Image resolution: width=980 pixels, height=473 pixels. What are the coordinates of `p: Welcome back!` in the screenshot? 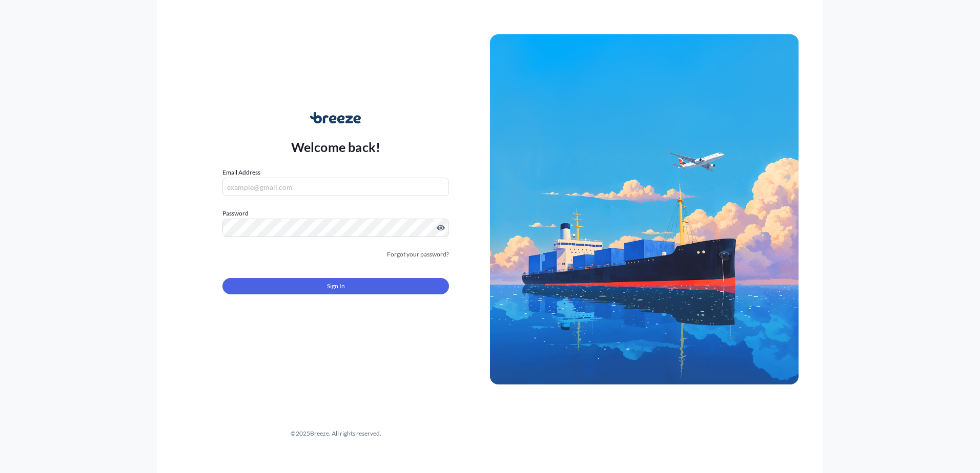 It's located at (335, 147).